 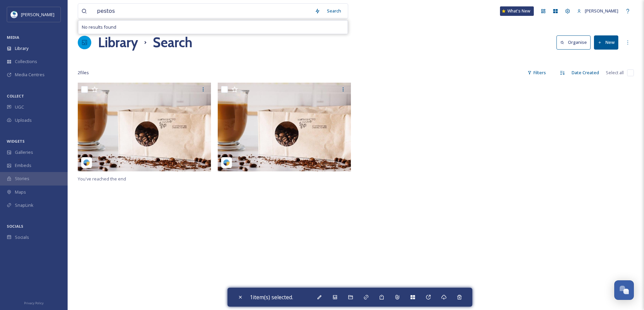 What do you see at coordinates (118, 43) in the screenshot?
I see `a: Library` at bounding box center [118, 43].